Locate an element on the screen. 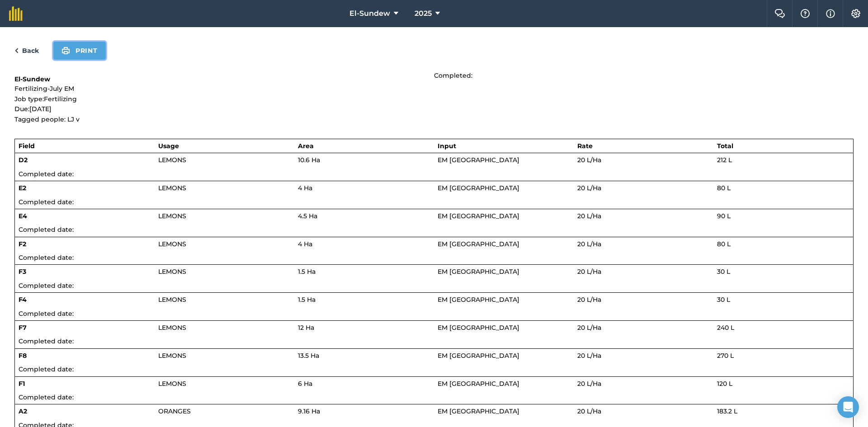 The width and height of the screenshot is (868, 427). img: A cog icon is located at coordinates (856, 14).